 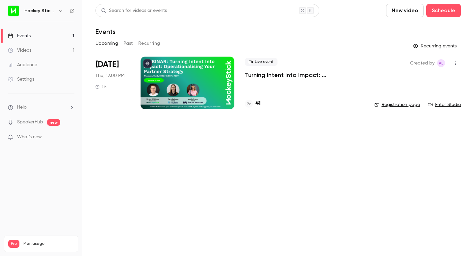 I want to click on span: AL, so click(x=441, y=63).